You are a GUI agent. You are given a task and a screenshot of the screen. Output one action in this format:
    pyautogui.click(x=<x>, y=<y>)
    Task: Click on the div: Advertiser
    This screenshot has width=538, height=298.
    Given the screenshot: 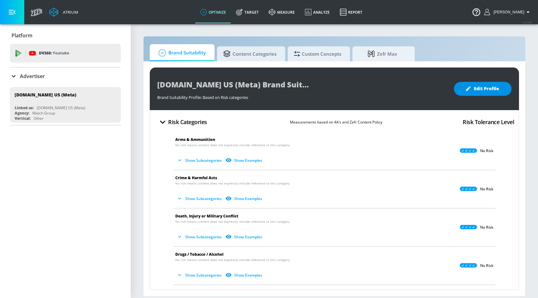 What is the action you would take?
    pyautogui.click(x=65, y=76)
    